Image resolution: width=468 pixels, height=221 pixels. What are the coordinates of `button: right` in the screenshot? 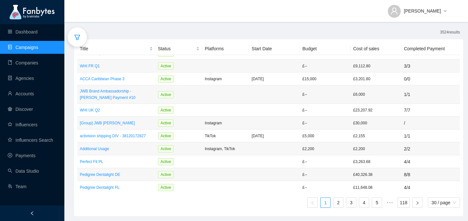 It's located at (417, 202).